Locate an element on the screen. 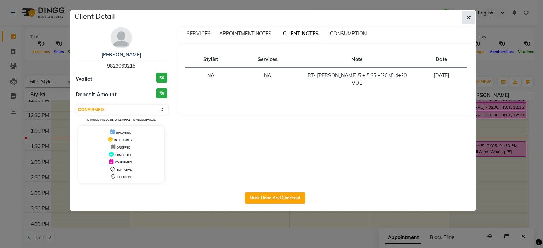  span: CONFIRMED is located at coordinates (123, 163).